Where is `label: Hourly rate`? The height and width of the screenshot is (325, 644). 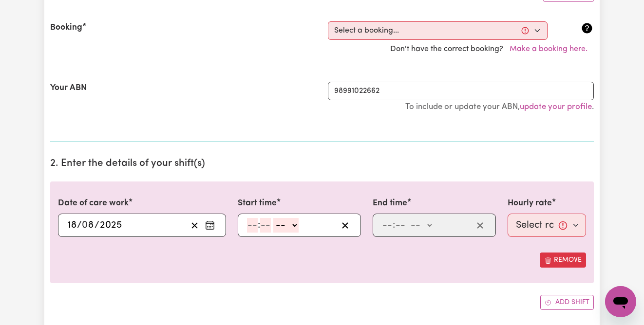
label: Hourly rate is located at coordinates (530, 204).